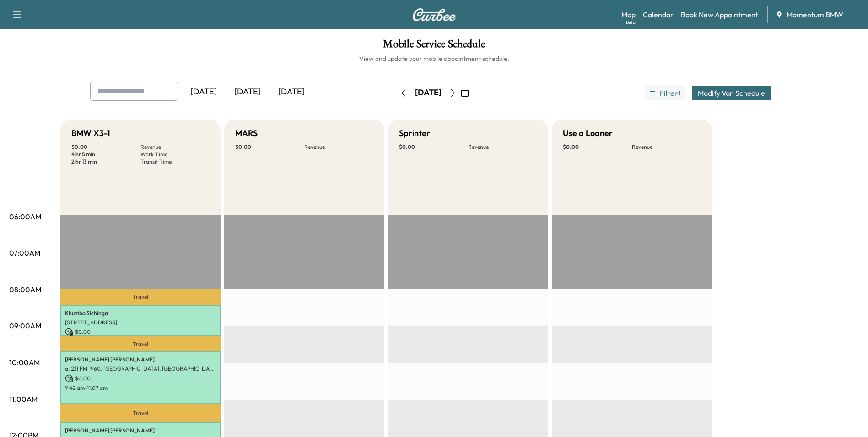  I want to click on button: Filter●1, so click(665, 93).